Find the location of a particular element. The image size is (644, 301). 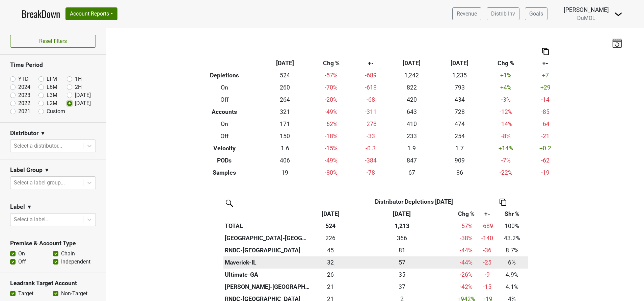

td: 25.82 is located at coordinates (331, 274).